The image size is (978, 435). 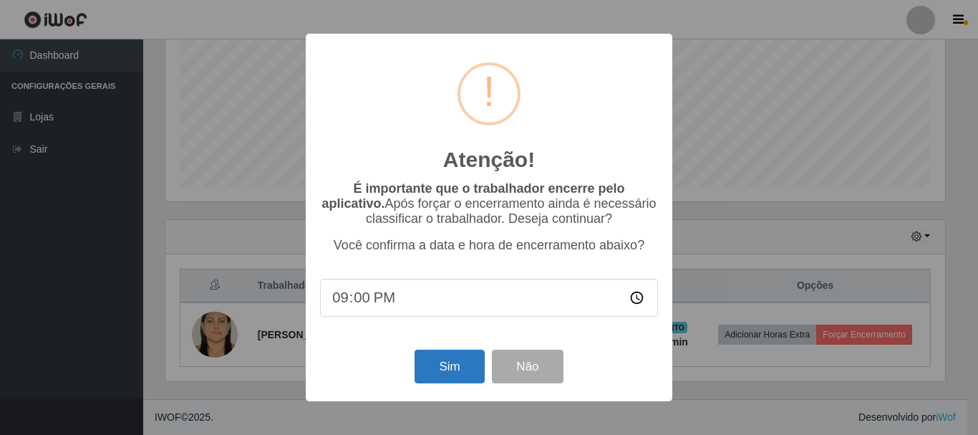 What do you see at coordinates (489, 245) in the screenshot?
I see `p: Você confirma a data e hora de encerramento abaixo?` at bounding box center [489, 245].